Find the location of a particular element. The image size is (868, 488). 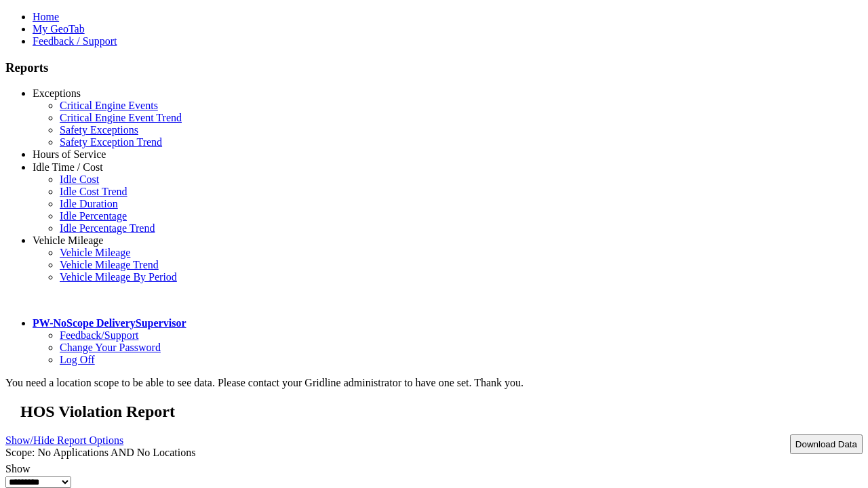

a: Critical Engine Event Trend is located at coordinates (121, 117).